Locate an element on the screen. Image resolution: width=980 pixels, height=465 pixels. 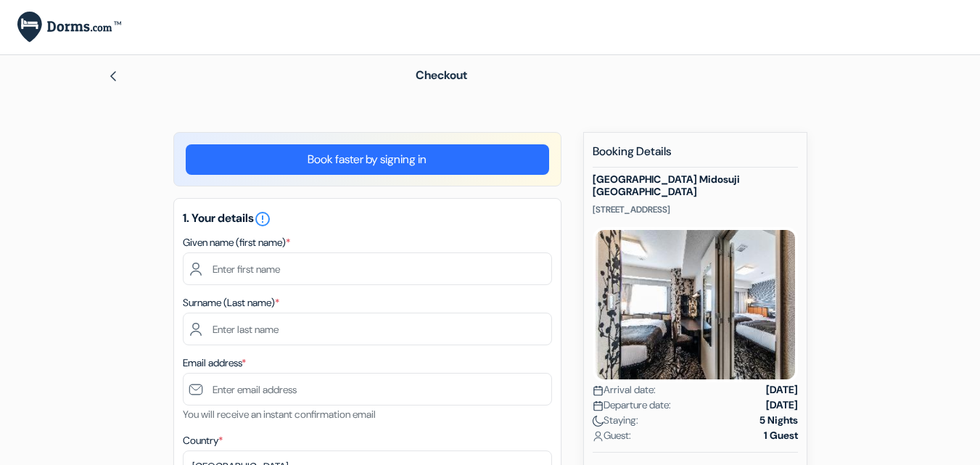
img: left_arrow.svg is located at coordinates (113, 76).